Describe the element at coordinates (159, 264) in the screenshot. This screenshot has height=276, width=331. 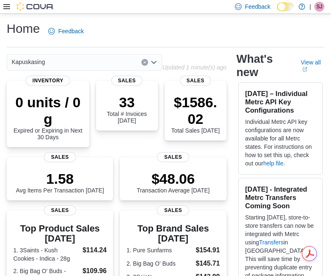
I see `dt: 2. Big Bag O' Buds` at that location.